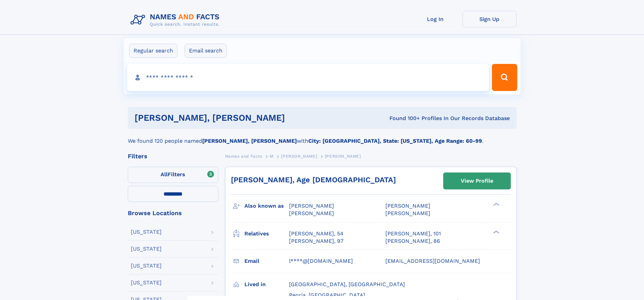  Describe the element at coordinates (267, 234) in the screenshot. I see `h3: Relatives` at that location.